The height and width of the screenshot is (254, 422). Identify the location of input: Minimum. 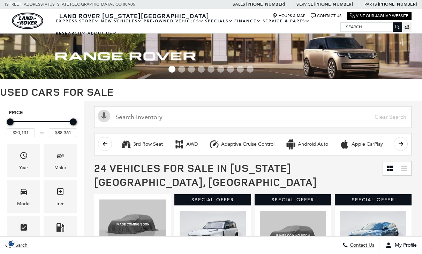
(21, 133).